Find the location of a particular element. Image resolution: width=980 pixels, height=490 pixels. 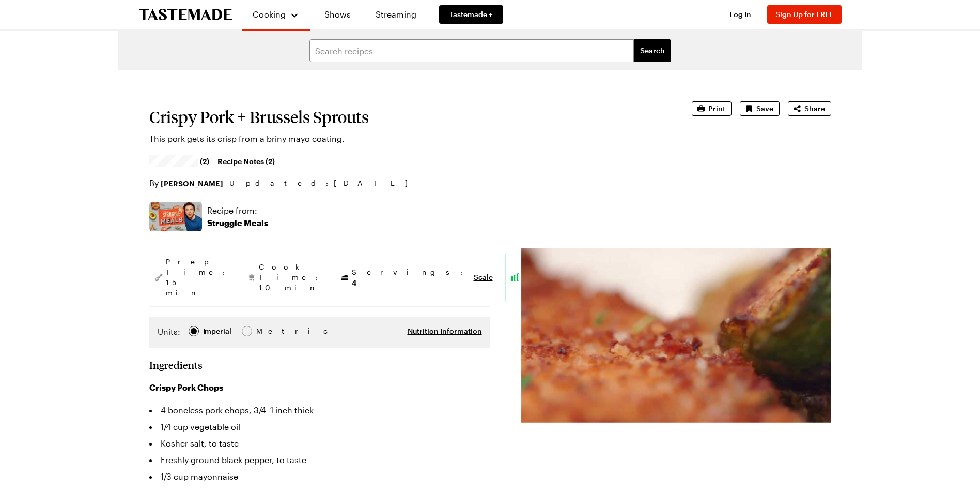

p: This pork gets its crisp from a briny mayo coating. is located at coordinates (406, 139).